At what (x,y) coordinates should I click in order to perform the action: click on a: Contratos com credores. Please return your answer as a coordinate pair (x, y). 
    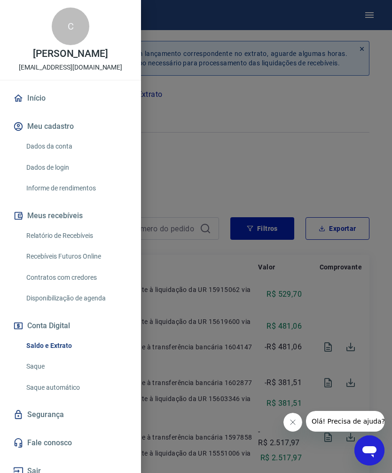
    Looking at the image, I should click on (76, 278).